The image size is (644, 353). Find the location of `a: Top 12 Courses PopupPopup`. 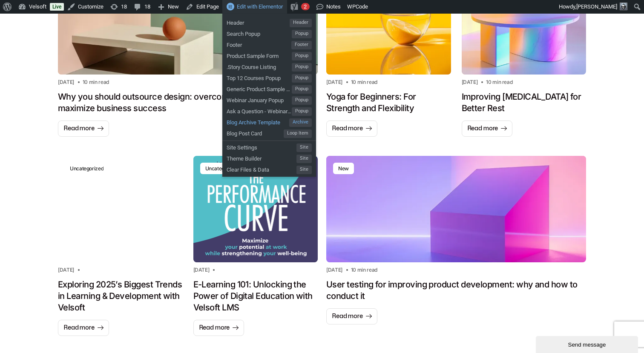

a: Top 12 Courses PopupPopup is located at coordinates (270, 77).